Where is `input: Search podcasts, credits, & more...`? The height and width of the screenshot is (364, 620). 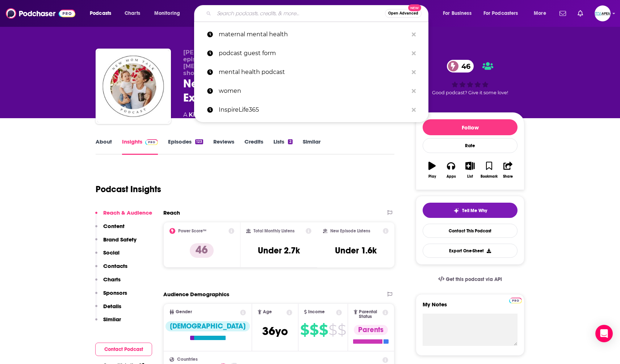
input: Search podcasts, credits, & more... is located at coordinates (299, 14).